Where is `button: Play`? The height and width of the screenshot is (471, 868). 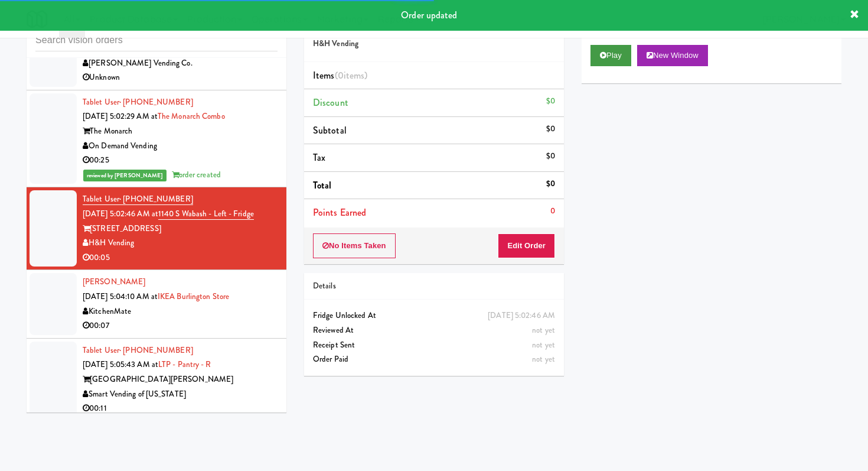 button: Play is located at coordinates (611, 56).